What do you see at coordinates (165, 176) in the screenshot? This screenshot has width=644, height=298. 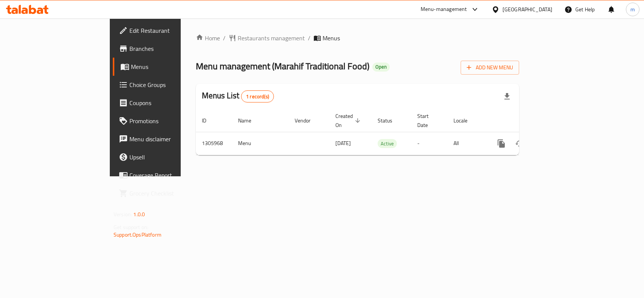 I see `a: Coverage Report` at bounding box center [165, 176].